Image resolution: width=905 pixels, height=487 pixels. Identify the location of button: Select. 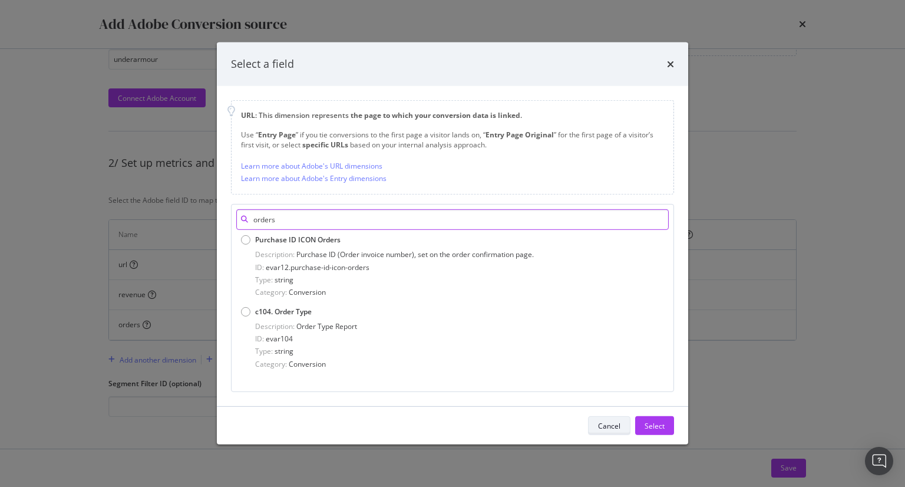
(655, 425).